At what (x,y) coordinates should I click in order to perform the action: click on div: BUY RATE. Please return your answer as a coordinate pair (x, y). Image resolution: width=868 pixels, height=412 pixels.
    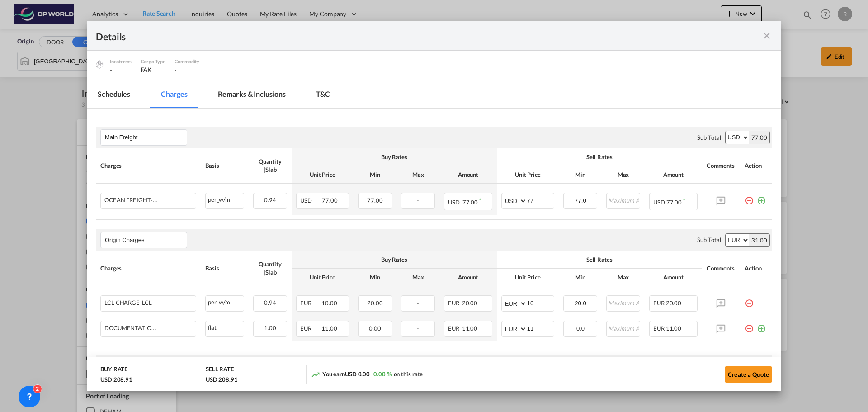
    Looking at the image, I should click on (114, 370).